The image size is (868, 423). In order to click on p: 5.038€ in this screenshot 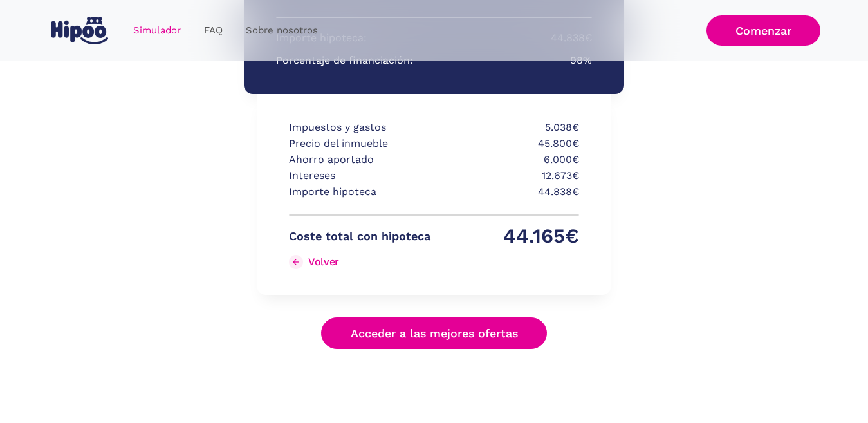, I will do `click(508, 128)`.